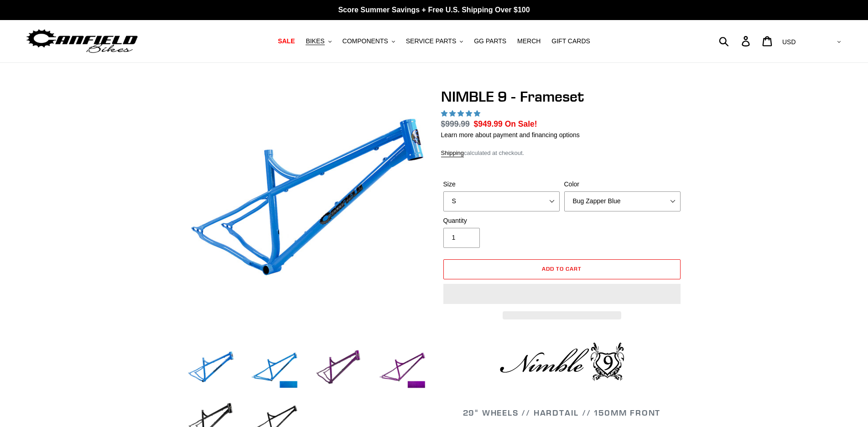  I want to click on label: Quantity, so click(502, 221).